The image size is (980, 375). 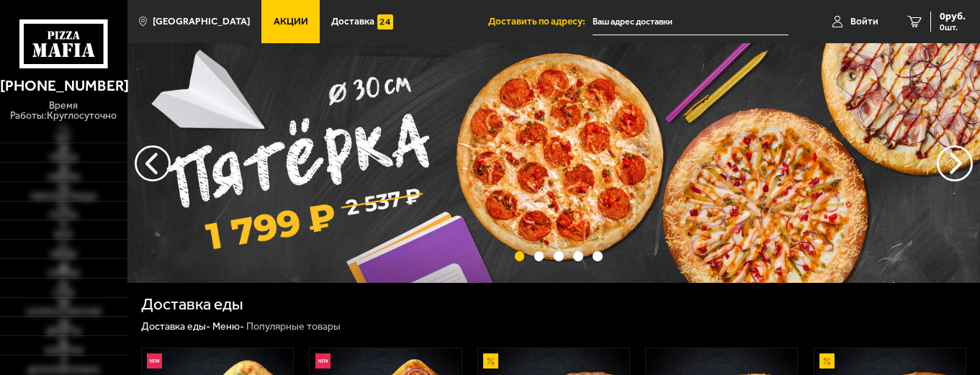 What do you see at coordinates (229, 326) in the screenshot?
I see `a: Меню-` at bounding box center [229, 326].